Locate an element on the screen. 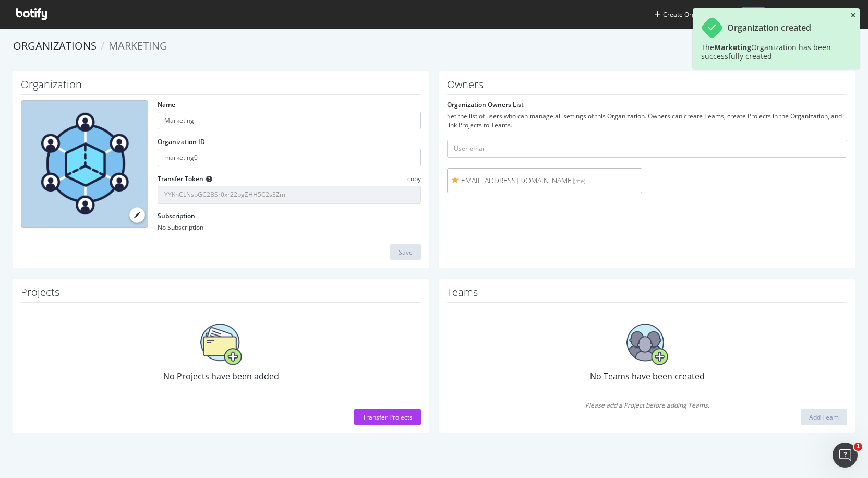 Image resolution: width=868 pixels, height=478 pixels. h1: Teams is located at coordinates (647, 294).